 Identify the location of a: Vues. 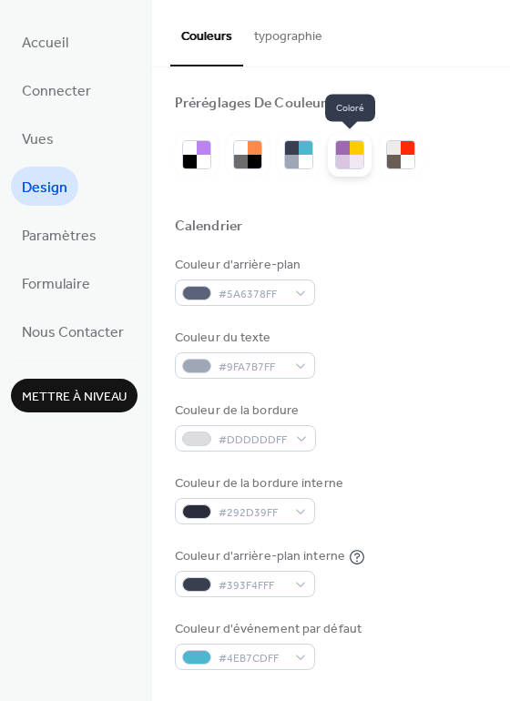
(37, 137).